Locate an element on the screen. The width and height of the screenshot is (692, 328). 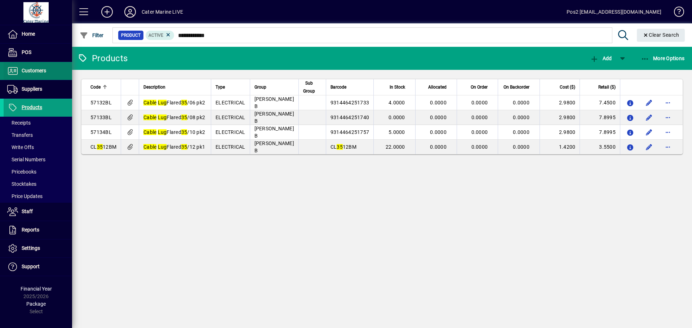
a: Reports is located at coordinates (38, 230).